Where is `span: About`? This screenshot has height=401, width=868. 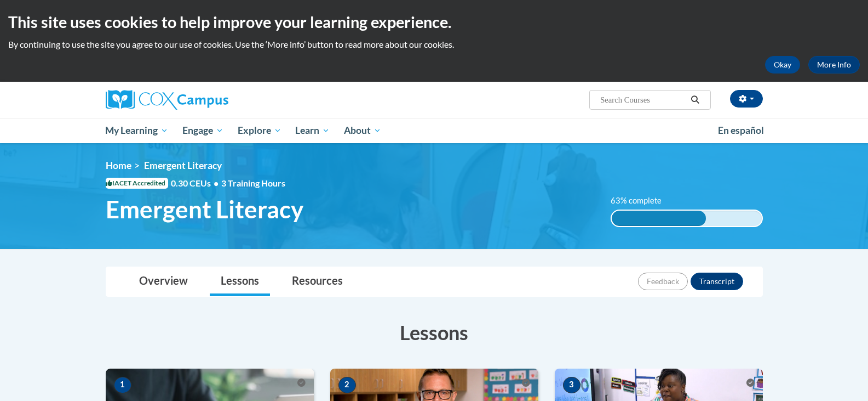
span: About is located at coordinates (363, 131).